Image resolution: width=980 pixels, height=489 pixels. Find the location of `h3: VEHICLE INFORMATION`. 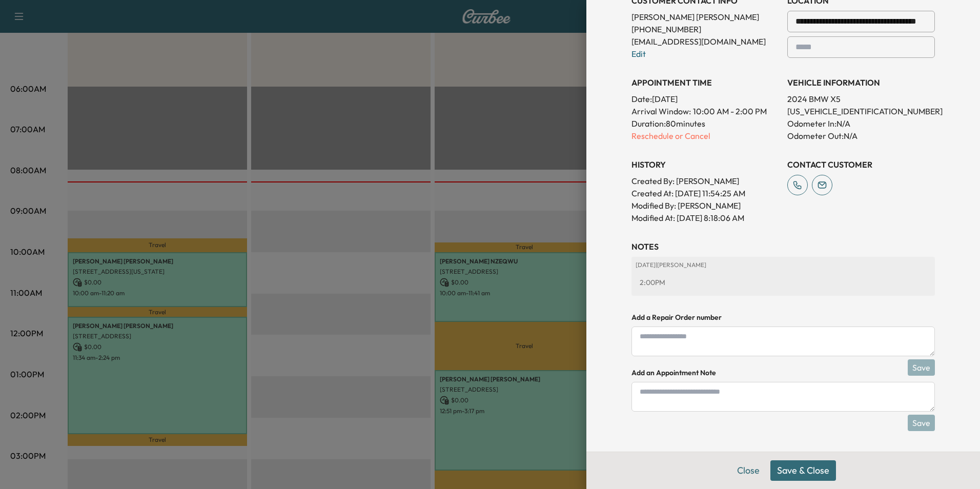

h3: VEHICLE INFORMATION is located at coordinates (861, 83).